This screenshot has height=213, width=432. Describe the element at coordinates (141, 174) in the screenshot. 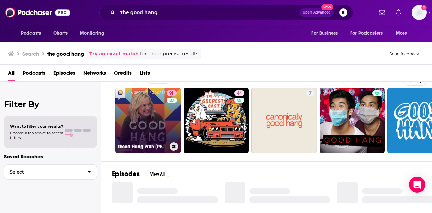

I see `a: EpisodesView All` at that location.